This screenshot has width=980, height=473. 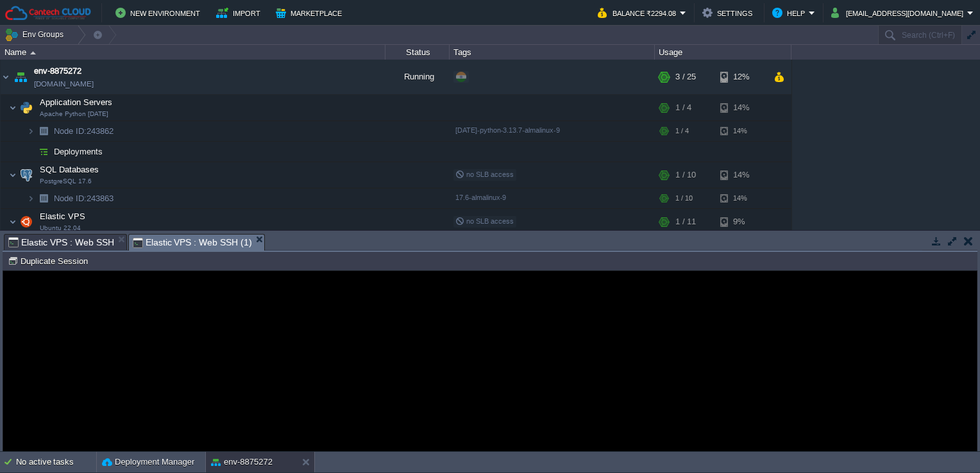 I want to click on div: Status, so click(x=418, y=52).